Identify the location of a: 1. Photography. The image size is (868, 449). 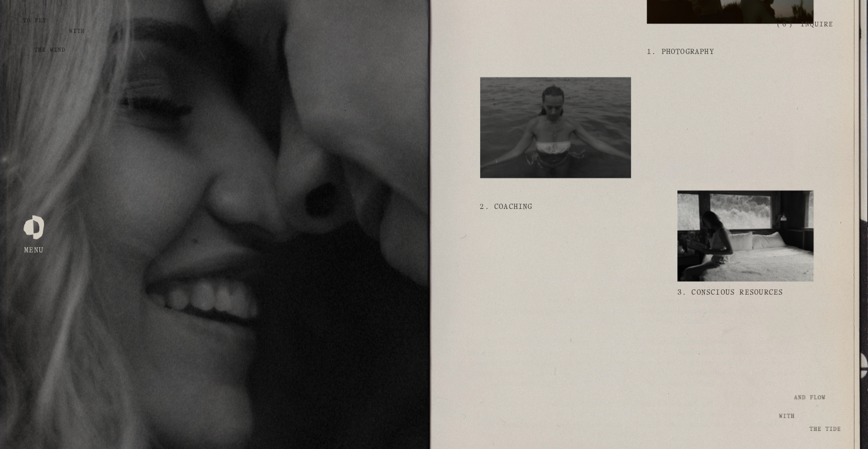
(680, 52).